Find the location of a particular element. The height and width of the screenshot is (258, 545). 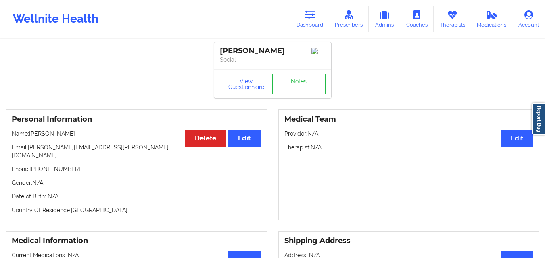

a: Coaches is located at coordinates (417, 19).